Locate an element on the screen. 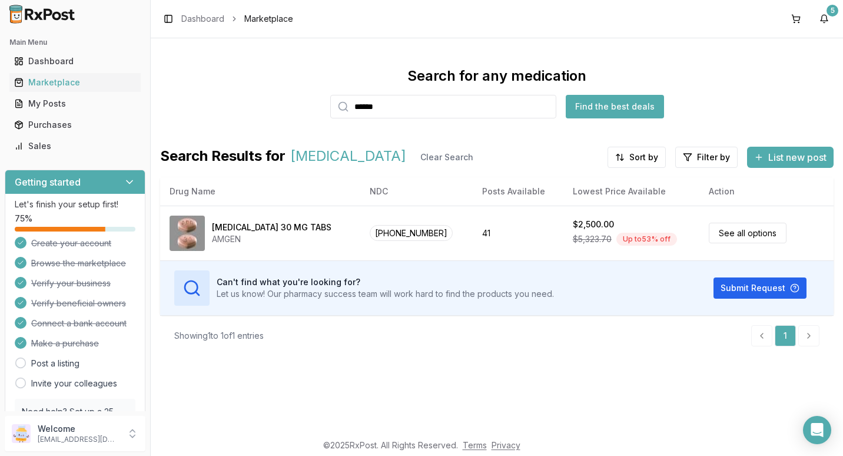  a: 1 is located at coordinates (785, 336).